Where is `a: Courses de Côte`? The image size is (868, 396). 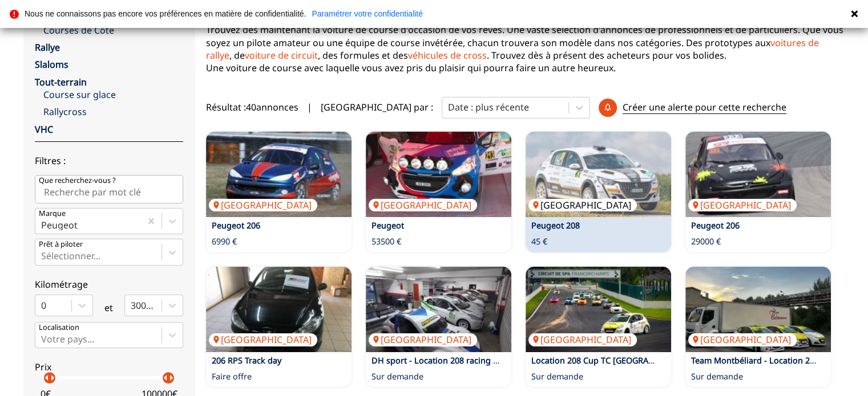
a: Courses de Côte is located at coordinates (113, 31).